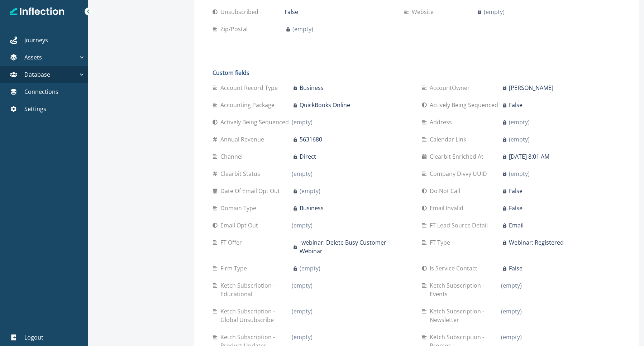 The image size is (644, 346). What do you see at coordinates (460, 225) in the screenshot?
I see `p: FT Lead Source Detail` at bounding box center [460, 225].